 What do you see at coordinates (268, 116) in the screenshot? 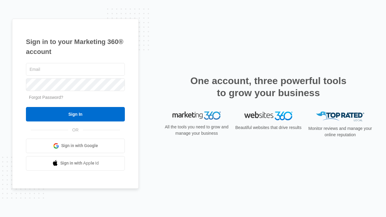
I see `img: Websites 360` at bounding box center [268, 116].